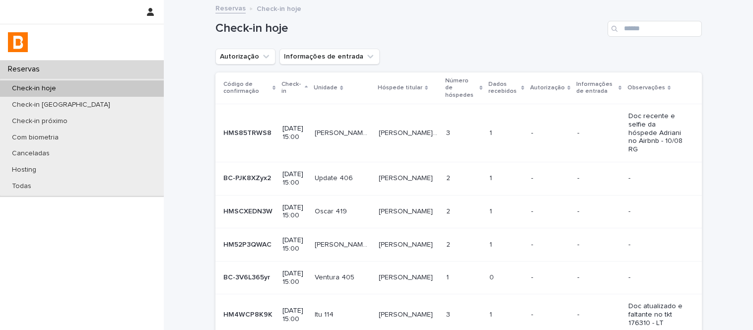  What do you see at coordinates (336, 277) in the screenshot?
I see `p: Ventura 405` at bounding box center [336, 277].